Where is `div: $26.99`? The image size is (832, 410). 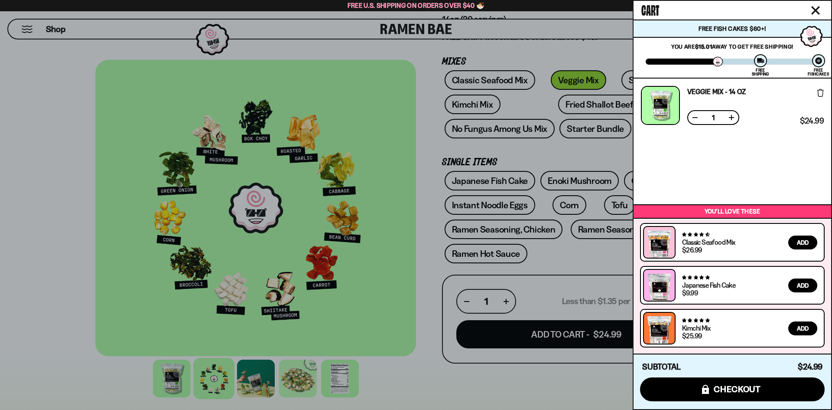
div: $26.99 is located at coordinates (692, 250).